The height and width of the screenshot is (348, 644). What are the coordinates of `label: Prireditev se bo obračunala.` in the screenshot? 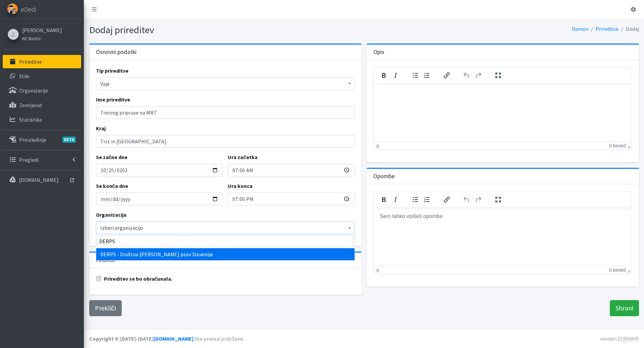 It's located at (138, 279).